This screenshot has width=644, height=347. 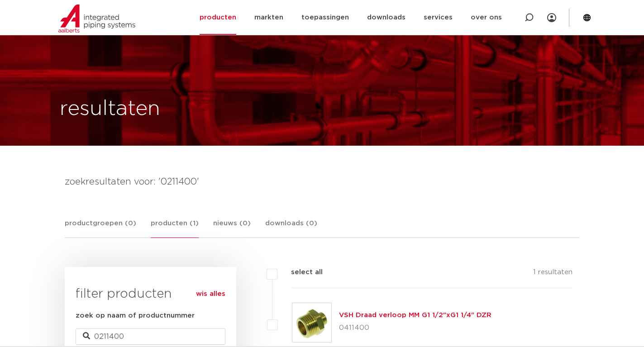 I want to click on a: wis alles, so click(x=210, y=294).